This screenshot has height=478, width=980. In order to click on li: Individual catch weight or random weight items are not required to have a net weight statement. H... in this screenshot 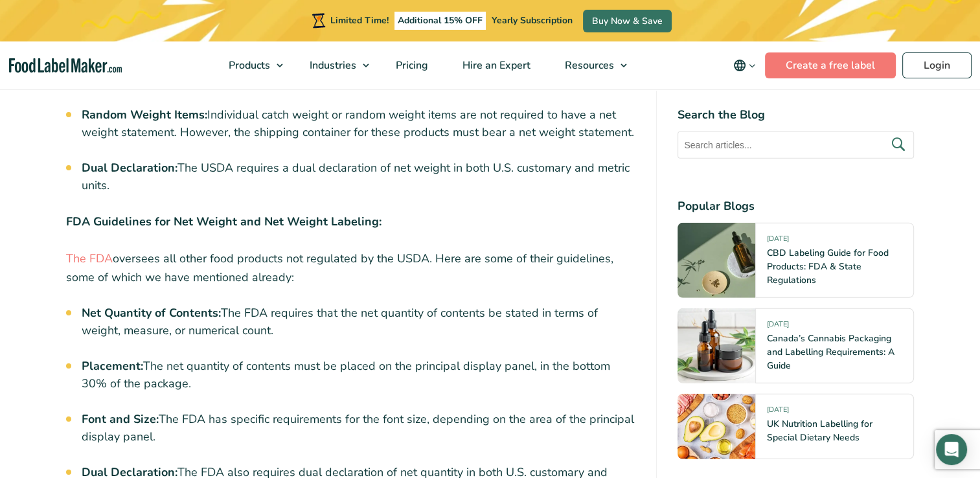, I will do `click(359, 124)`.